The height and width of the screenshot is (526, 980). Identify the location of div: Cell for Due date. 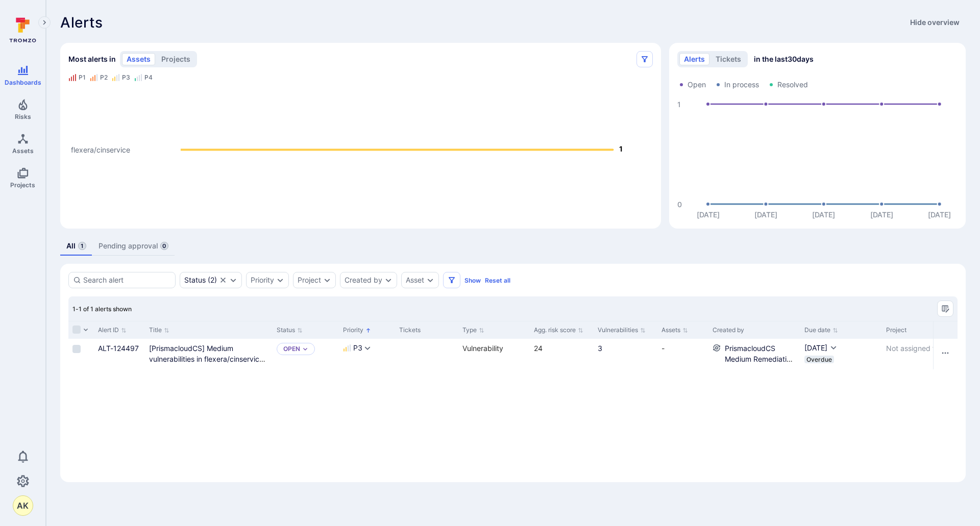
(841, 354).